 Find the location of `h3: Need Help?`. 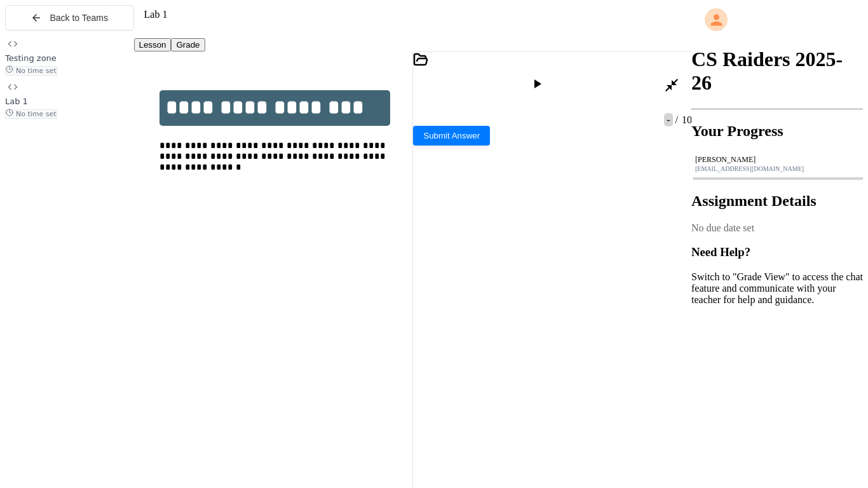

h3: Need Help? is located at coordinates (777, 252).